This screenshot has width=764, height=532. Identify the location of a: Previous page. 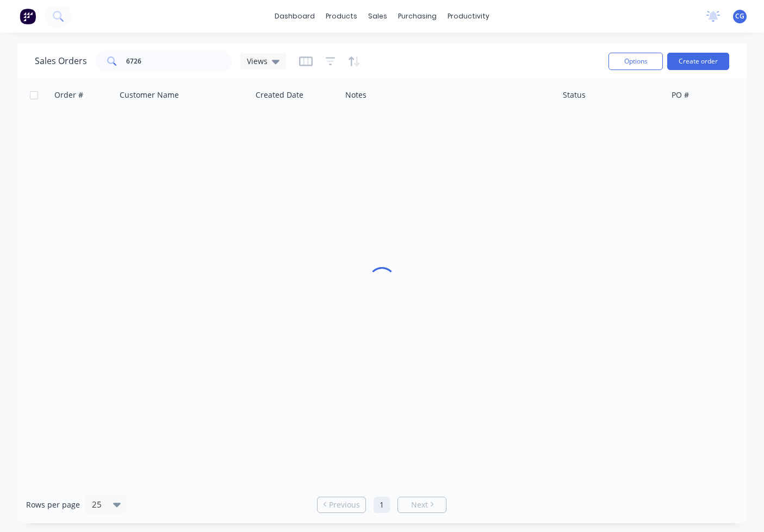
(341, 505).